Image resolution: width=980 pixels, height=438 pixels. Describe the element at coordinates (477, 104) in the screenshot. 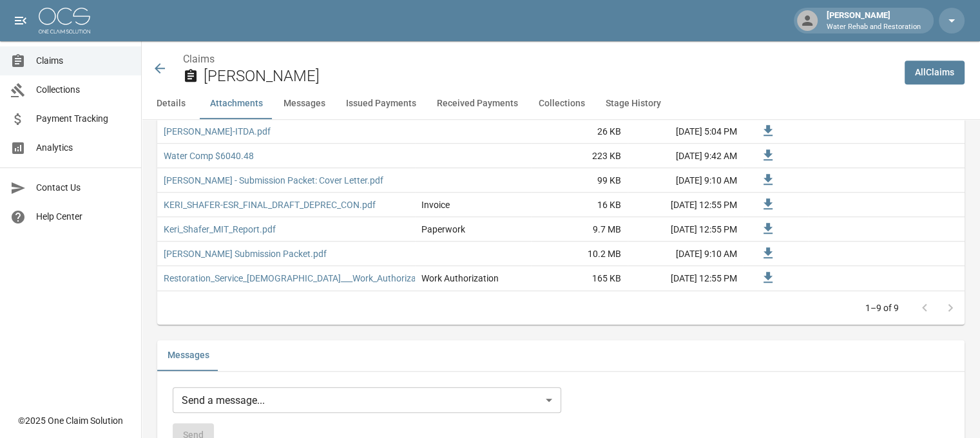

I see `button: Received Payments` at that location.